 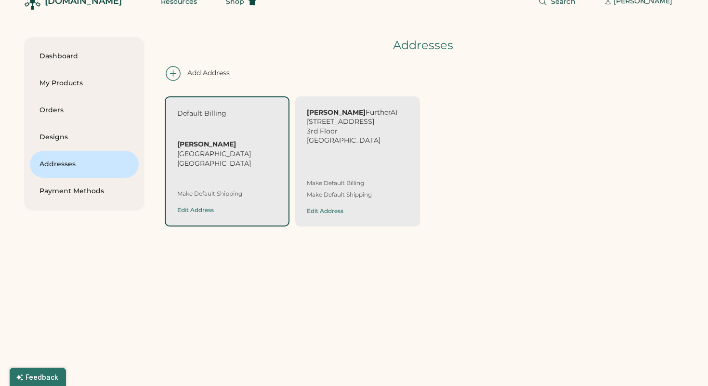 What do you see at coordinates (335, 183) in the screenshot?
I see `div: Make Default Billing` at bounding box center [335, 183].